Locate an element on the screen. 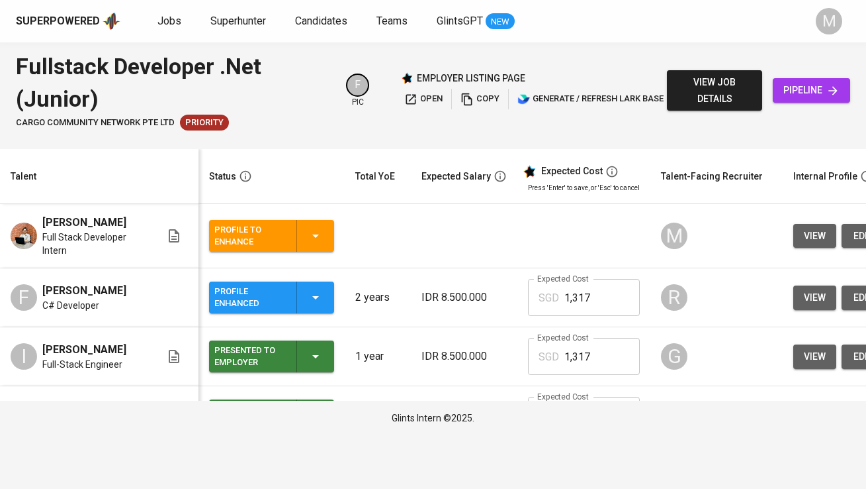  a: Candidates is located at coordinates (322, 21).